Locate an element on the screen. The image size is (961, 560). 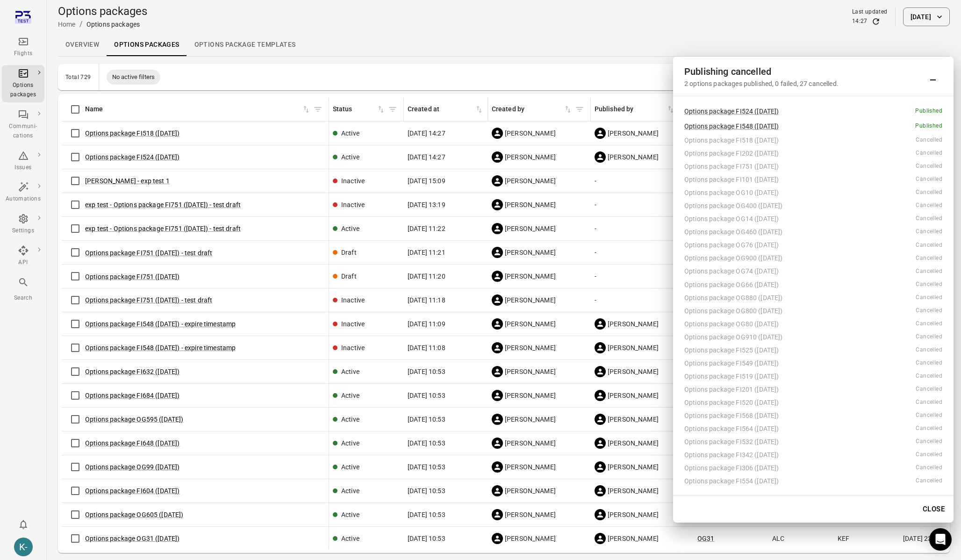
div: Communi-cations is located at coordinates (23, 132).